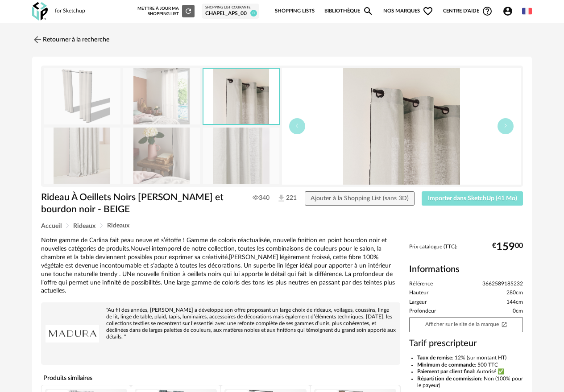  I want to click on span: Refresh icon, so click(188, 11).